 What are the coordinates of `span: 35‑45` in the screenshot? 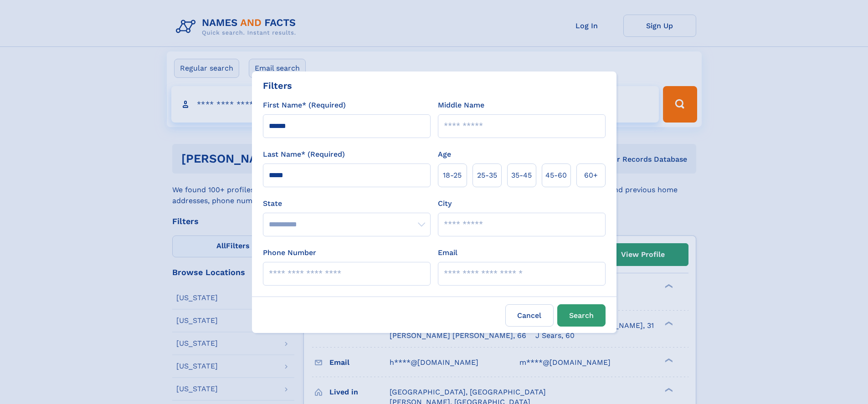 It's located at (521, 175).